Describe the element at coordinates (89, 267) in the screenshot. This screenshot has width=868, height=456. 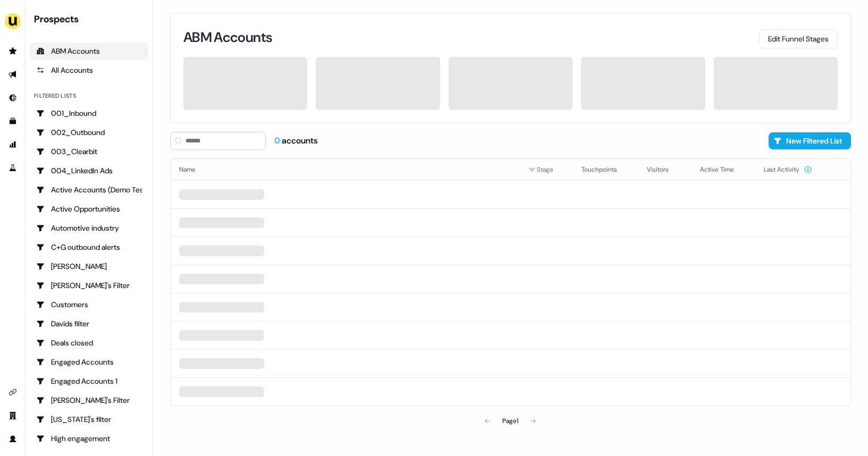
I see `a: Go to Charlotte Stone` at that location.